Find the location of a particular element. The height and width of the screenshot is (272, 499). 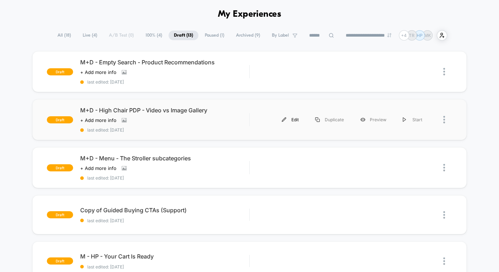

div: + 4 is located at coordinates (404, 35).